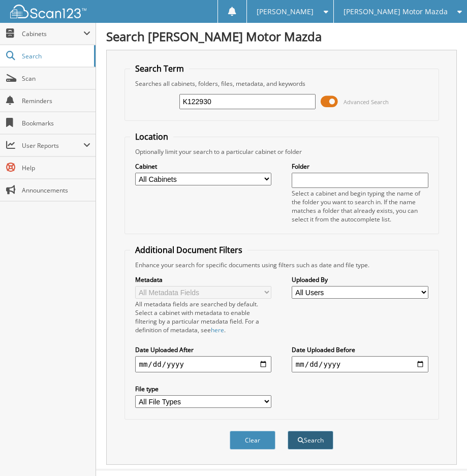 The image size is (467, 476). I want to click on img: scan123-logo-white.svg, so click(48, 11).